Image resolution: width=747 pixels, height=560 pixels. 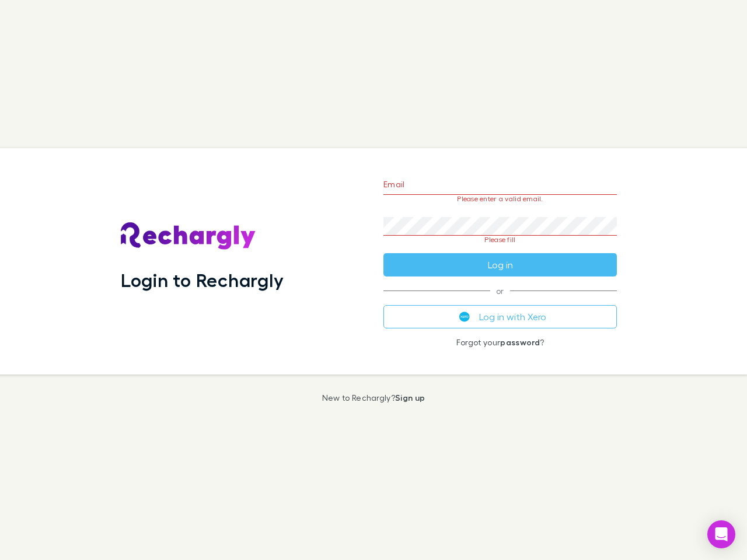 What do you see at coordinates (722, 534) in the screenshot?
I see `div: Open Intercom Messenger` at bounding box center [722, 534].